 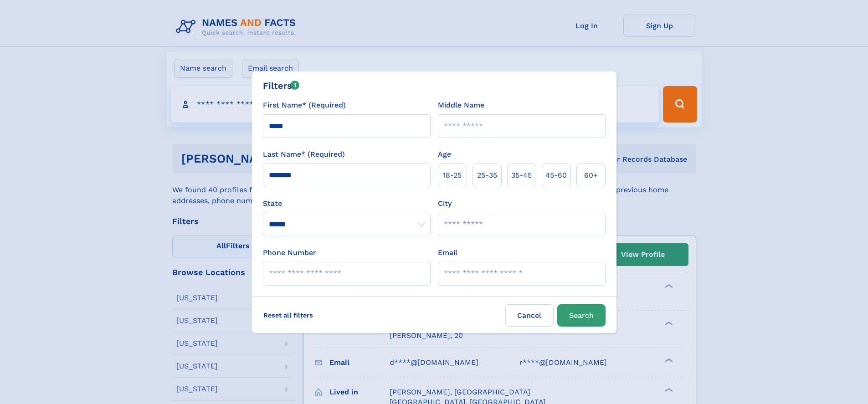 I want to click on label: Middle Name, so click(x=461, y=105).